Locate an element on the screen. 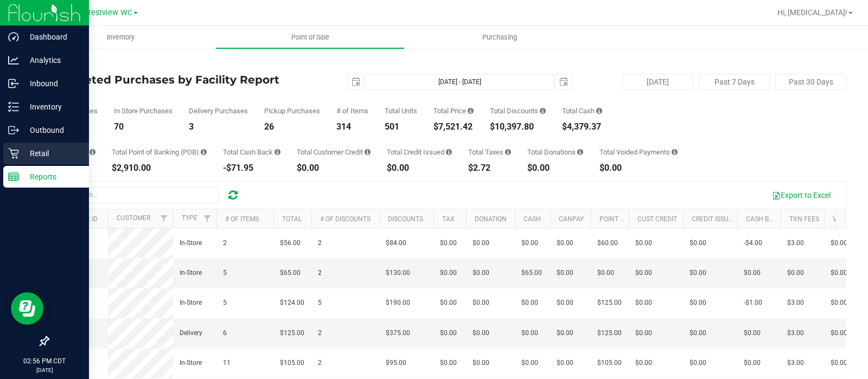  a: Purchasing is located at coordinates (499, 38).